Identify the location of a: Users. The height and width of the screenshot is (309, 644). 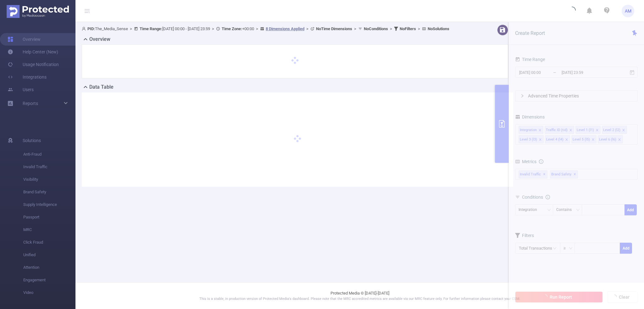
(20, 90).